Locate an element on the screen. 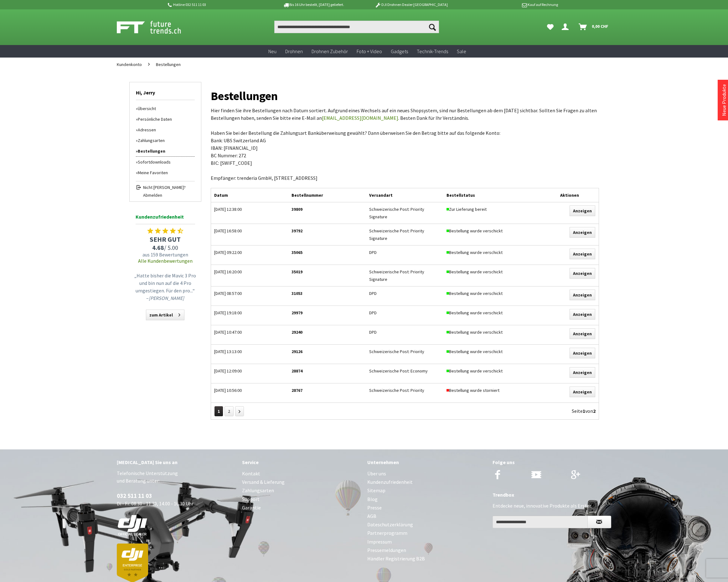 The height and width of the screenshot is (582, 728). span: Abmelden is located at coordinates (169, 195).